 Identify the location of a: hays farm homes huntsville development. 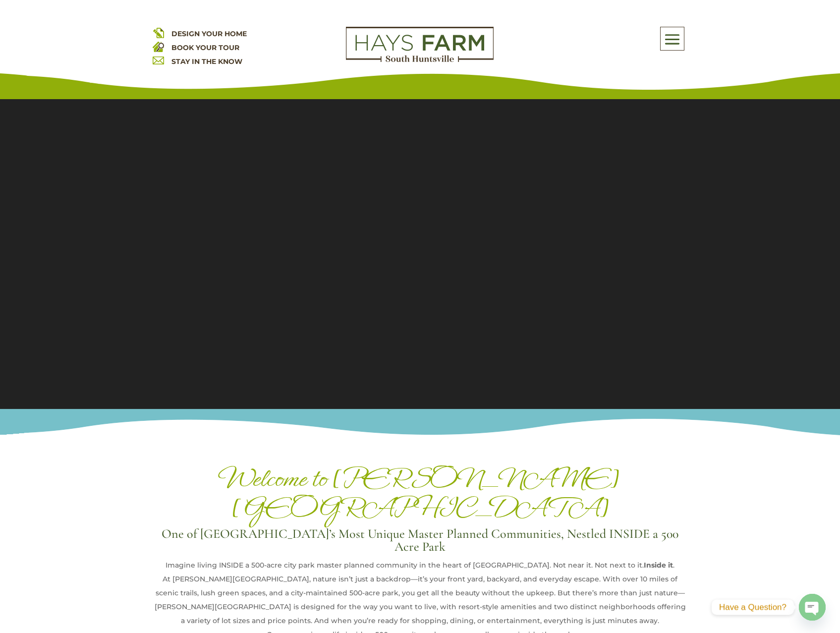
(420, 60).